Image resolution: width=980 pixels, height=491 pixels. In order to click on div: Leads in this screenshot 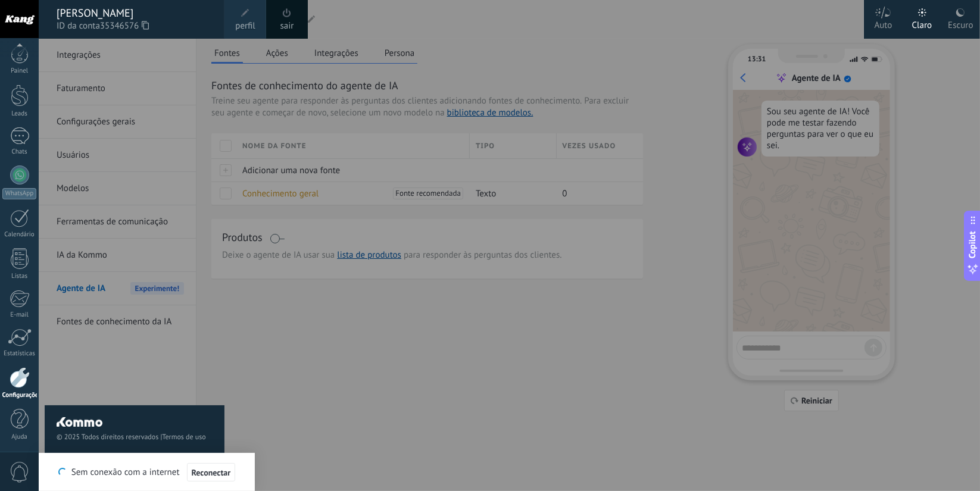, I will do `click(20, 113)`.